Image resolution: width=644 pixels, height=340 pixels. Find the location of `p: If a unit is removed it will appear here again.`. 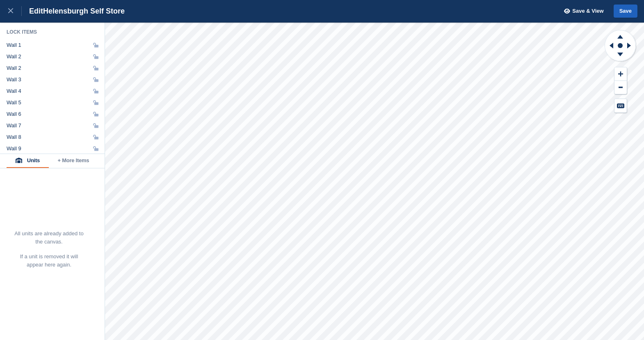

p: If a unit is removed it will appear here again. is located at coordinates (49, 260).